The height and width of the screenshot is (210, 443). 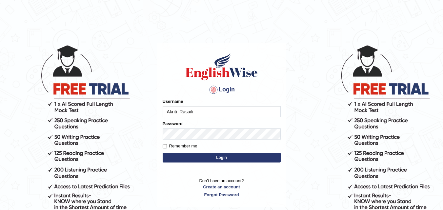 I want to click on label: Password, so click(x=172, y=124).